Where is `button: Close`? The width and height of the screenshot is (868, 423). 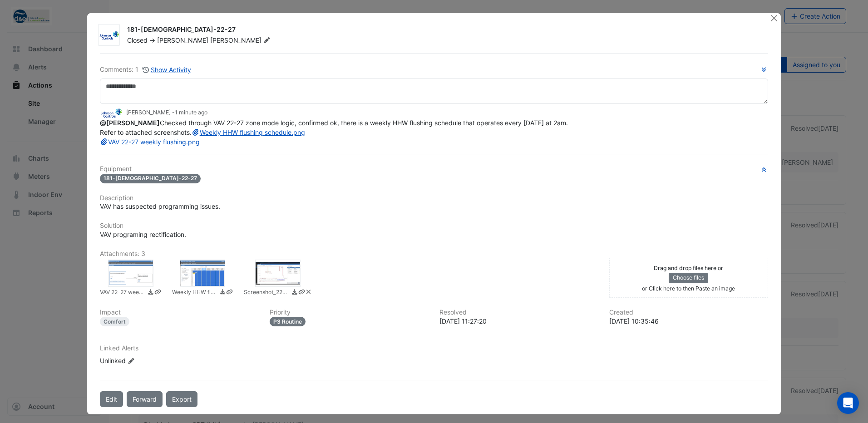 button: Close is located at coordinates (774, 18).